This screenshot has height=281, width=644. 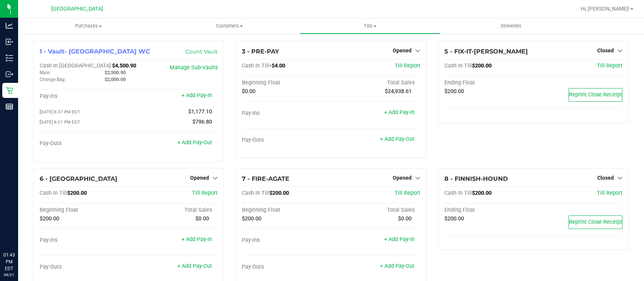 I want to click on span: $2,000.00, so click(x=115, y=79).